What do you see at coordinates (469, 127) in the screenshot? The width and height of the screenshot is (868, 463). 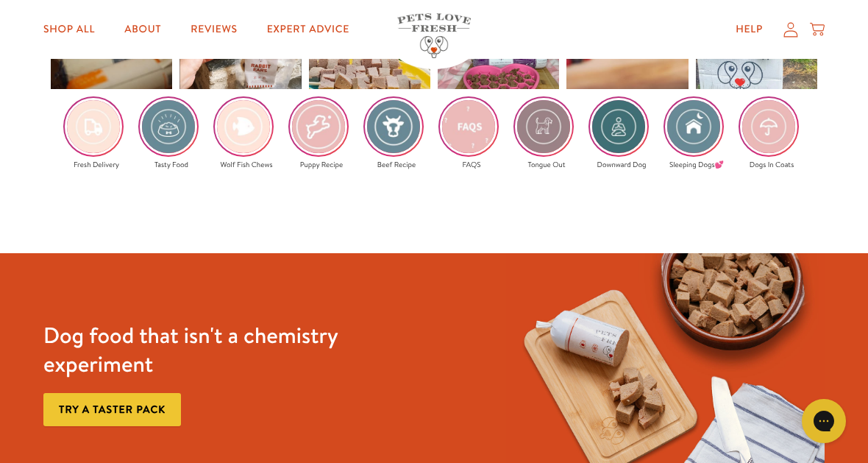 I see `img: 51479_2512492527185327460-4t.jpg` at bounding box center [469, 127].